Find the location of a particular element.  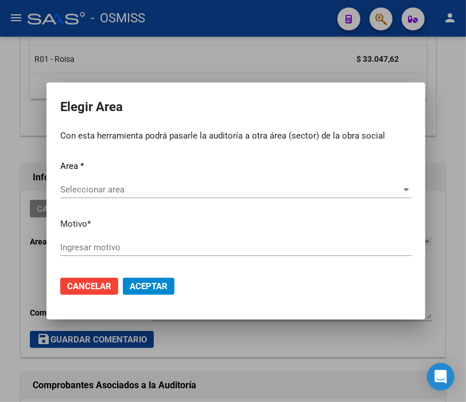

p: Area * is located at coordinates (236, 166).